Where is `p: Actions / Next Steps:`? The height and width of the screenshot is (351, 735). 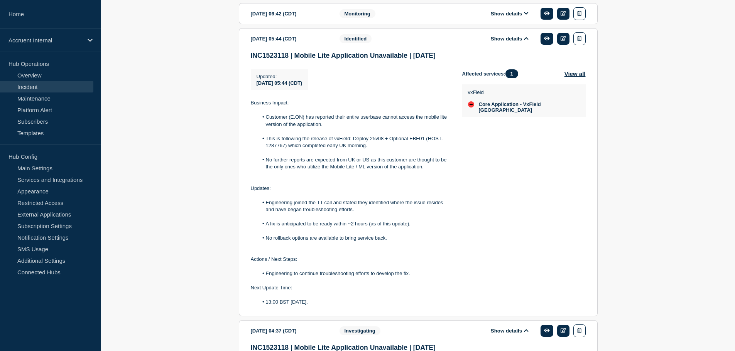
p: Actions / Next Steps: is located at coordinates (350, 260).